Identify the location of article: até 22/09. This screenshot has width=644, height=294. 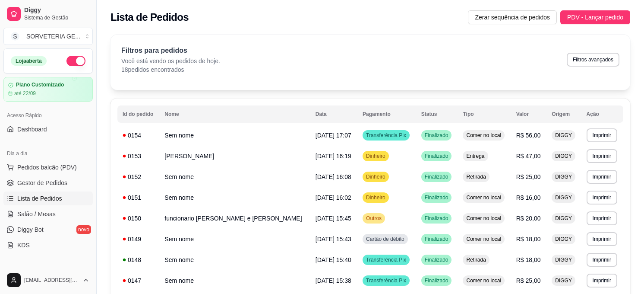
(25, 94).